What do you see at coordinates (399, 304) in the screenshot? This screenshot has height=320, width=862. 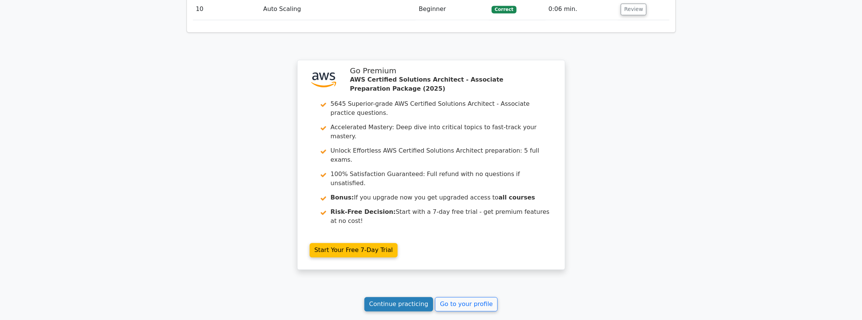 I see `a: Continue practicing` at bounding box center [399, 304].